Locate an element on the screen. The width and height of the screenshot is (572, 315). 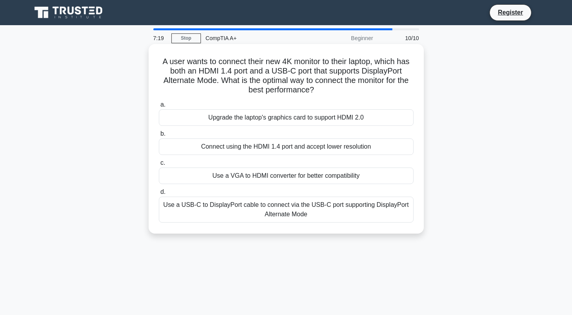
div: Connect using the HDMI 1.4 port and accept lower resolution is located at coordinates (286, 147).